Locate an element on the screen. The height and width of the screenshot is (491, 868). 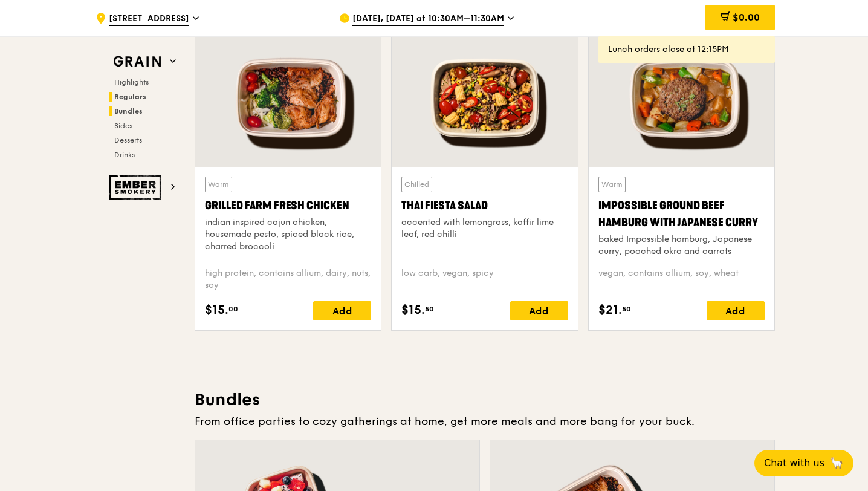
div: low carb, vegan, spicy is located at coordinates (484, 279).